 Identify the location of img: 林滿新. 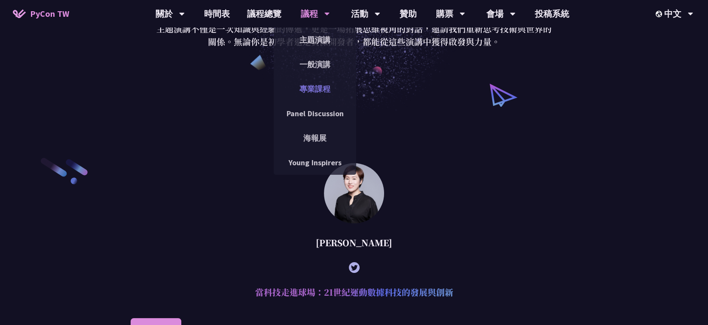
(354, 193).